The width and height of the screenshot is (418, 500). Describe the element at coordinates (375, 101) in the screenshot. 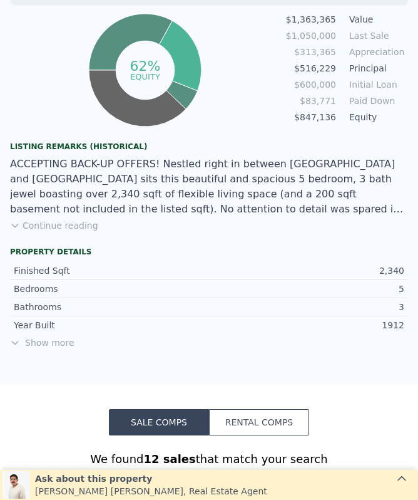

I see `td: Paid Down` at that location.